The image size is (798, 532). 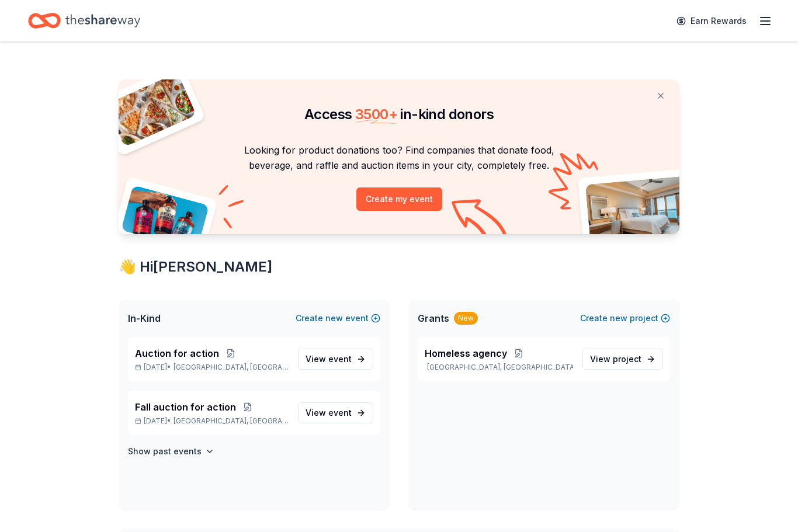 I want to click on button: Createnewevent, so click(x=338, y=319).